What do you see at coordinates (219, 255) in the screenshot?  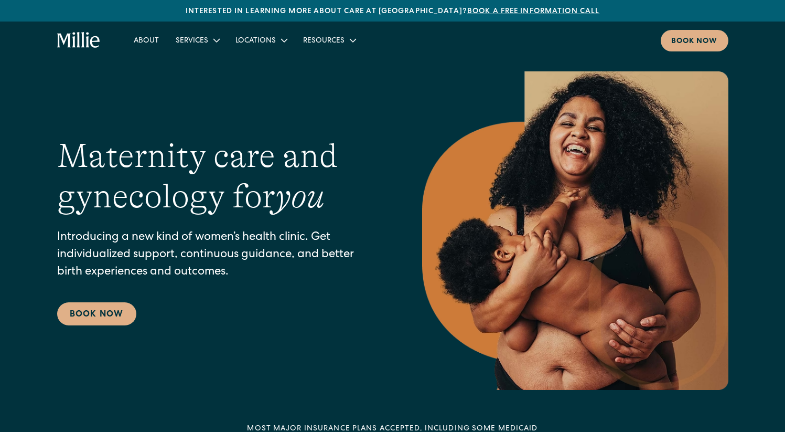 I see `p: Introducing a new kind of women’s health clinic. Get individualized support, continuous guidance,...` at bounding box center [219, 255].